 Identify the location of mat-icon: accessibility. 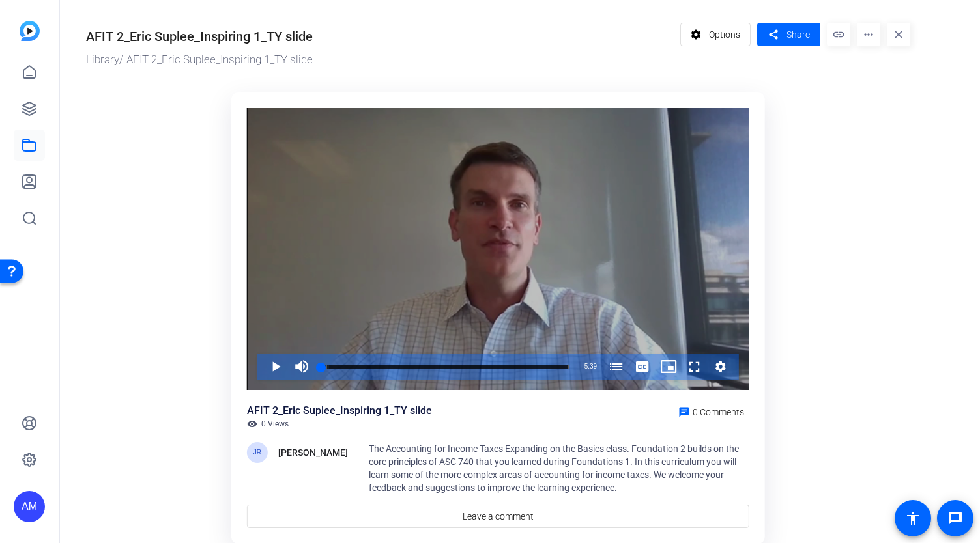
(913, 519).